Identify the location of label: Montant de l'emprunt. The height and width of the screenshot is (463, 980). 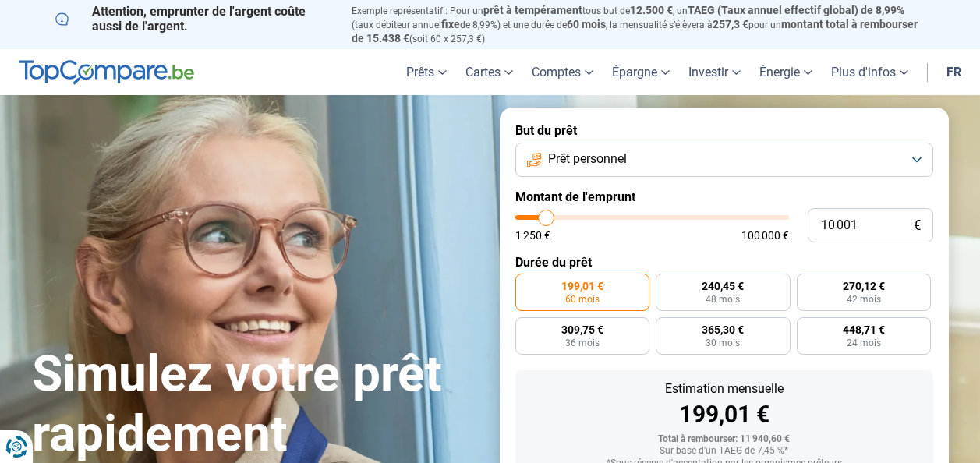
(724, 197).